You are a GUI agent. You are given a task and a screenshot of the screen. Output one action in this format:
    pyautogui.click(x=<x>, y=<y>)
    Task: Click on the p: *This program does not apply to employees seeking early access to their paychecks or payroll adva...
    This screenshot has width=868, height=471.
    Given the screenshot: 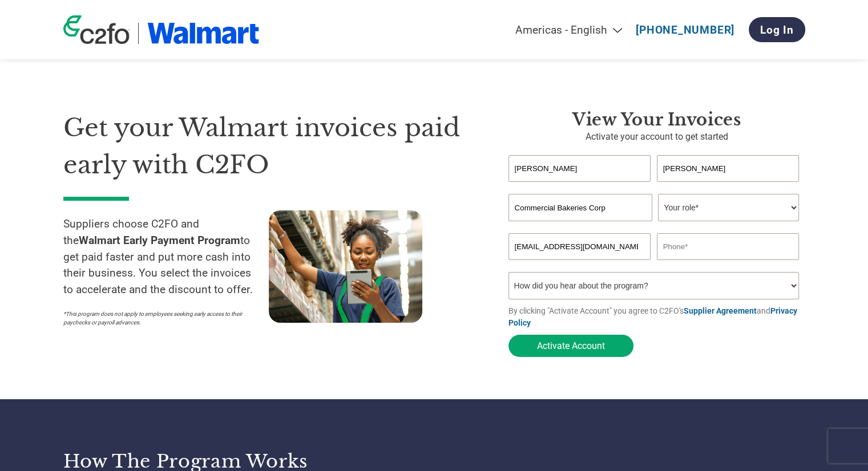 What is the action you would take?
    pyautogui.click(x=160, y=318)
    